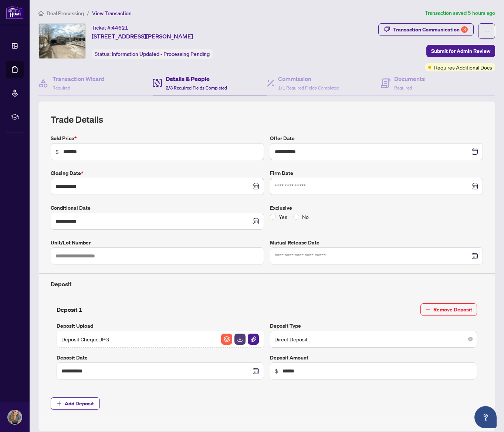 The image size is (504, 432). I want to click on span: Direct Deposit, so click(373, 339).